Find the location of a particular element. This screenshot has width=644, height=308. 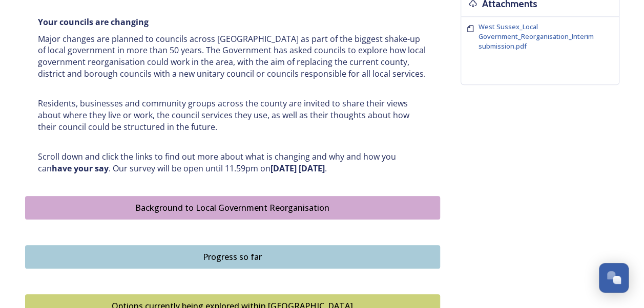

button: Background to Local Government Reorganisation is located at coordinates (233, 208).